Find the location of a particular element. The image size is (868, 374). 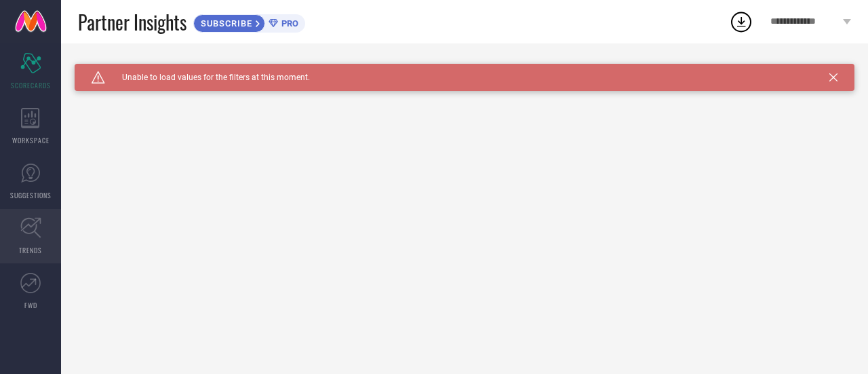

span: FWD is located at coordinates (30, 305).